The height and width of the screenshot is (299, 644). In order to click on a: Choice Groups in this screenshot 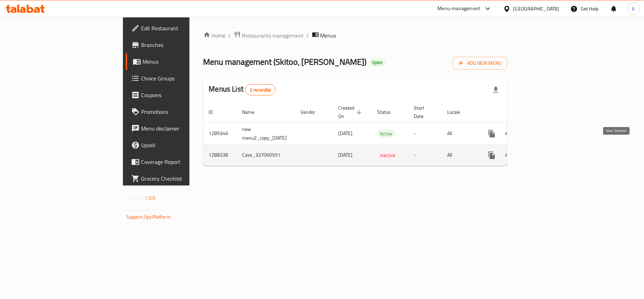, I will do `click(178, 79)`.